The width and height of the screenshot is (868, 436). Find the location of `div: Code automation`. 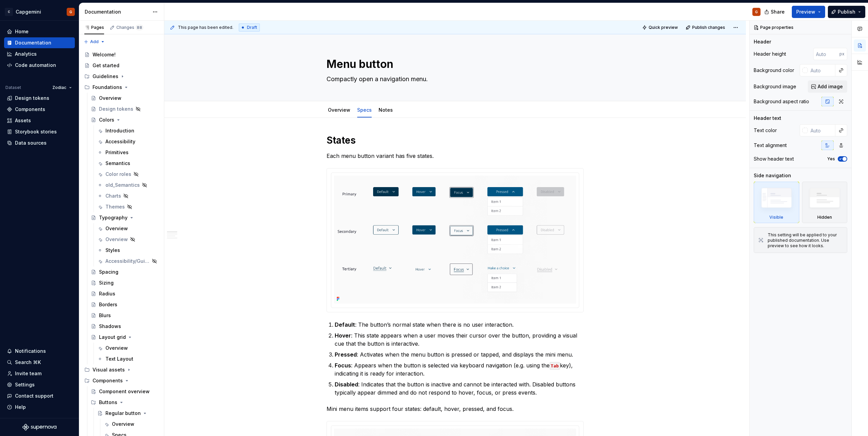

div: Code automation is located at coordinates (36, 65).